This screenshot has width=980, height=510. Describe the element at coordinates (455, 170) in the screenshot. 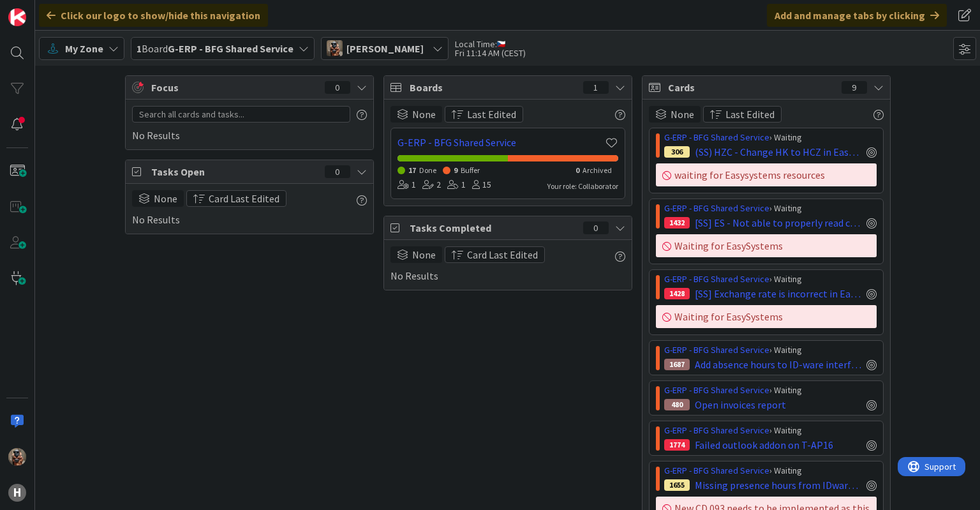

I see `span: 9` at that location.